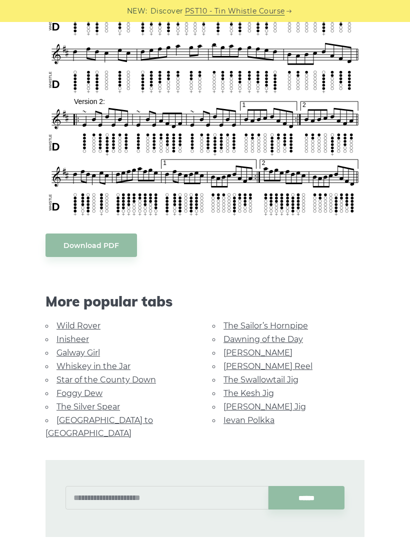 The width and height of the screenshot is (410, 550). Describe the element at coordinates (106, 380) in the screenshot. I see `a: Star of the County Down` at that location.